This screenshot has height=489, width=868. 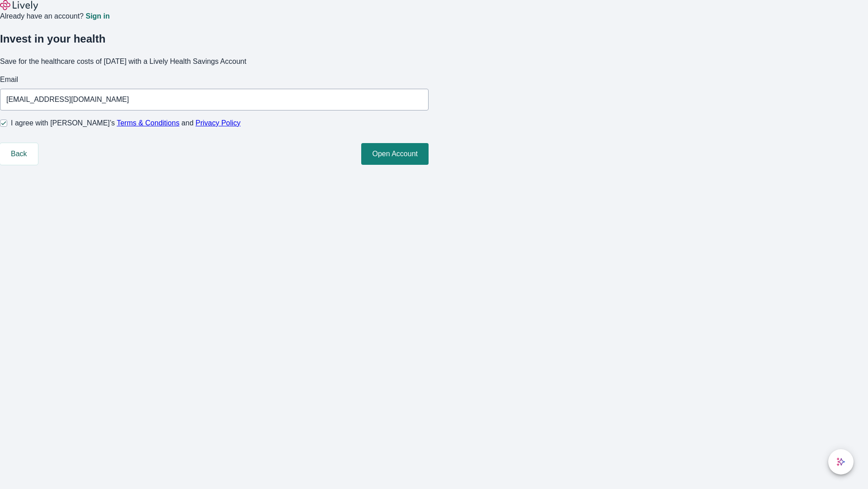 What do you see at coordinates (841, 462) in the screenshot?
I see `button: chat` at bounding box center [841, 462].